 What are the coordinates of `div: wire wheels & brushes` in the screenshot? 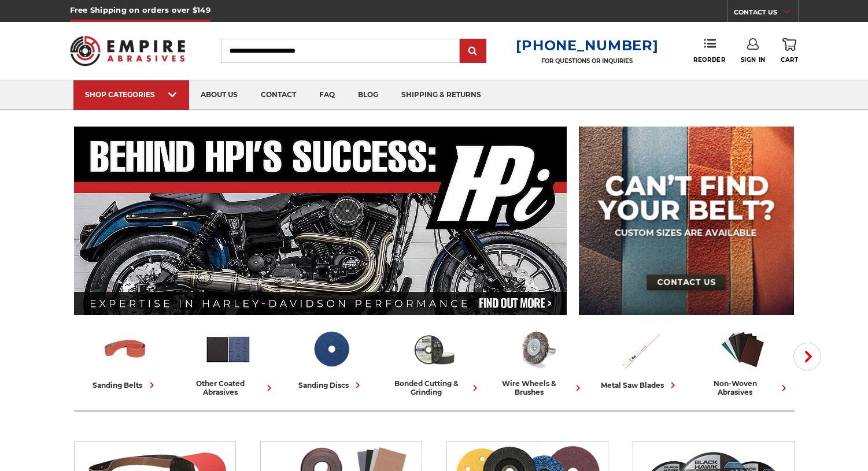 It's located at (537, 388).